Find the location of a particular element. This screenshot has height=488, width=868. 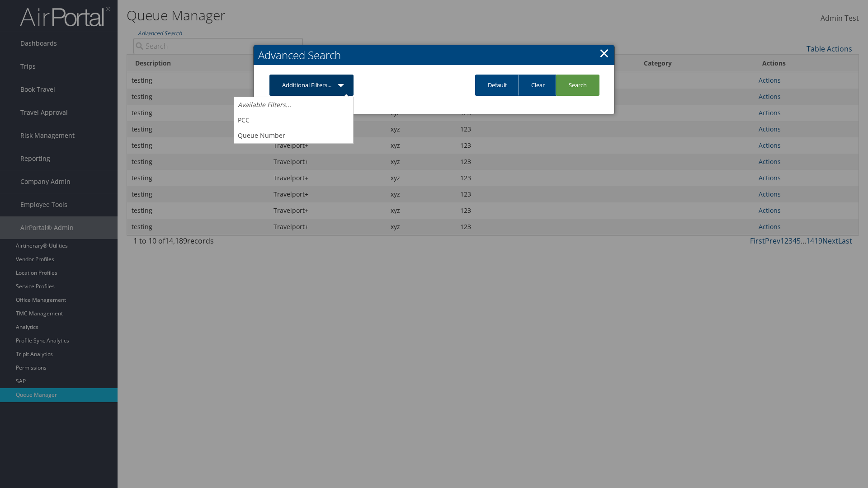

a: Queue Number is located at coordinates (293, 136).